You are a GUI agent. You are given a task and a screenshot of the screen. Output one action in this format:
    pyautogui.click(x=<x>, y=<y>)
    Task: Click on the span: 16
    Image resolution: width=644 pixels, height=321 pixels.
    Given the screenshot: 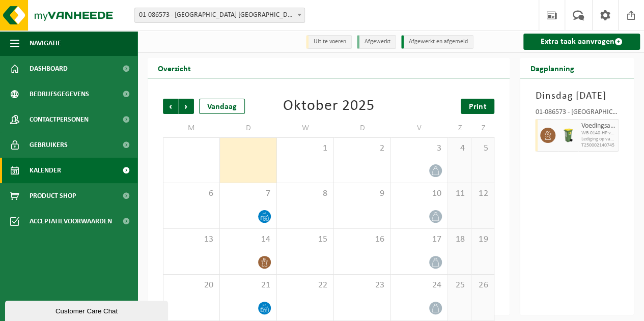 What is the action you would take?
    pyautogui.click(x=361, y=240)
    